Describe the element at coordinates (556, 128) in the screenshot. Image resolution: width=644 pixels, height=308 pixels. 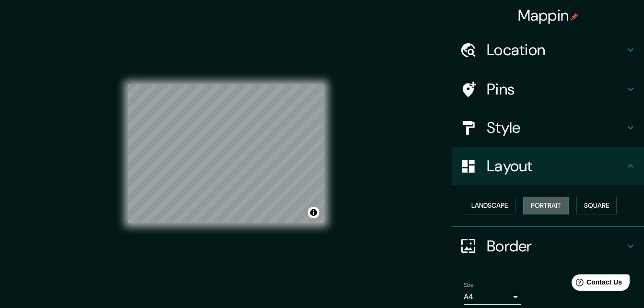
I see `h4: Style` at that location.